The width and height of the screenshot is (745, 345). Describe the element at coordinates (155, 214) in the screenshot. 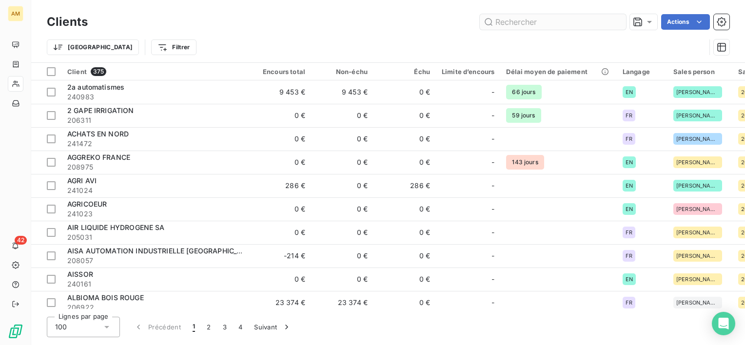

I see `span: 241023` at that location.